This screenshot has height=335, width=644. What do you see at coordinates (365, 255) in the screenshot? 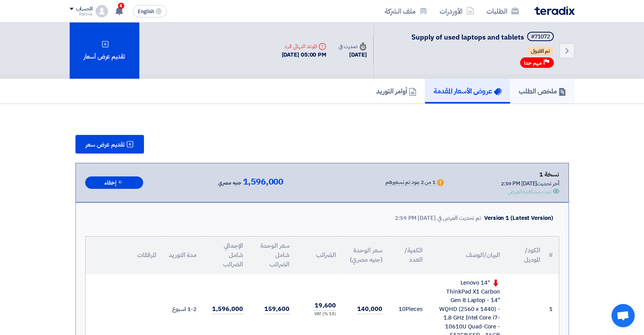
I see `th: سعر الوحدة (جنيه مصري)` at bounding box center [365, 255].